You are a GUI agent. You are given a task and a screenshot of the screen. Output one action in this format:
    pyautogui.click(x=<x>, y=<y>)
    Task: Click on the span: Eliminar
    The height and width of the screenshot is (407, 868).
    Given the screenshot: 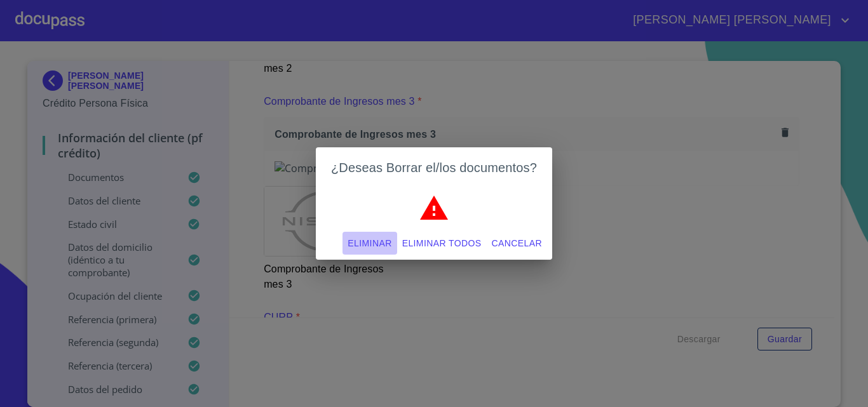 What is the action you would take?
    pyautogui.click(x=369, y=244)
    